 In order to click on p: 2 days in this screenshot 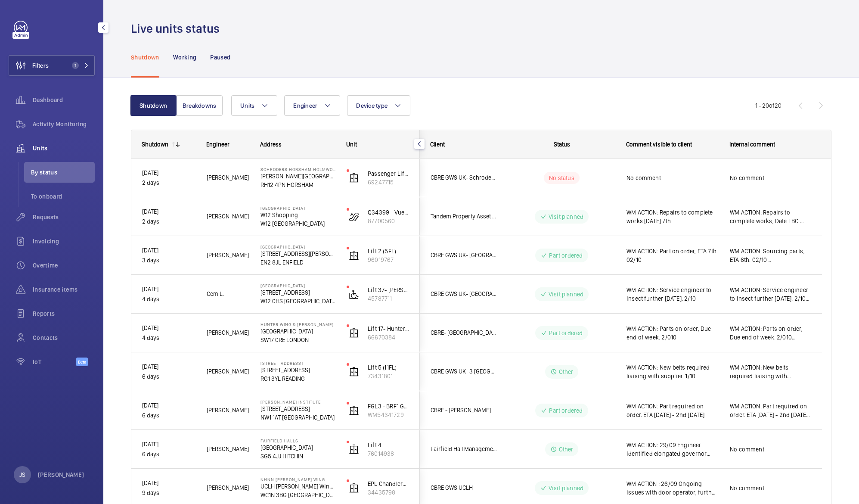, I will do `click(169, 221)`.